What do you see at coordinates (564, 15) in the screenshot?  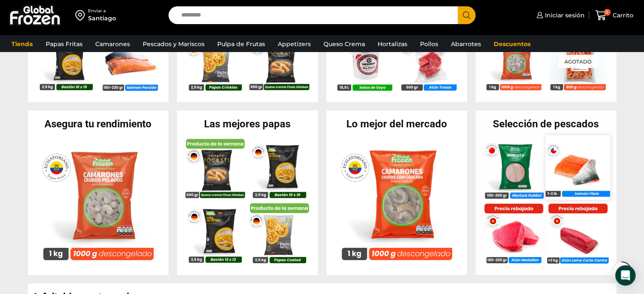 I see `span: Iniciar sesión` at bounding box center [564, 15].